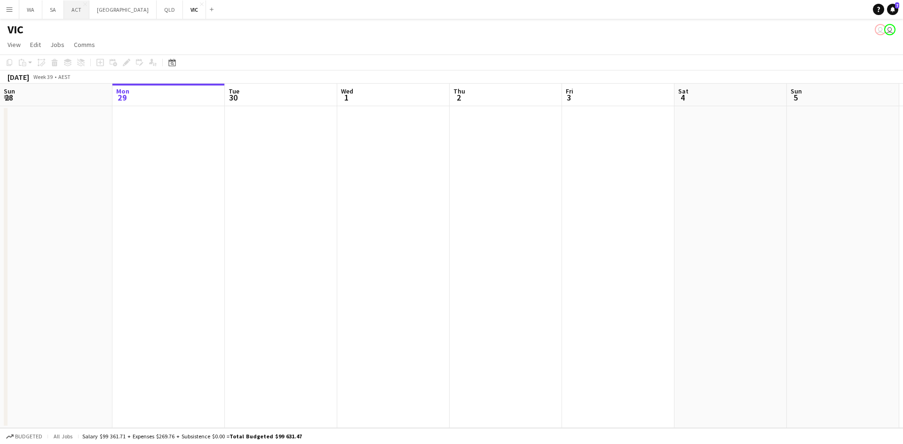  What do you see at coordinates (14, 45) in the screenshot?
I see `a: View` at bounding box center [14, 45].